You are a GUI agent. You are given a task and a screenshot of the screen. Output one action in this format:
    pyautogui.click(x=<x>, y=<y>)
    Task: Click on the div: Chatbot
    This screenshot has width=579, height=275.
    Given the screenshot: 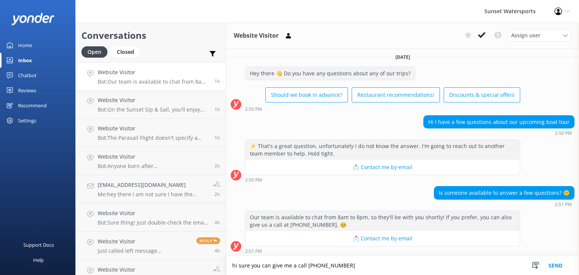 What is the action you would take?
    pyautogui.click(x=27, y=75)
    